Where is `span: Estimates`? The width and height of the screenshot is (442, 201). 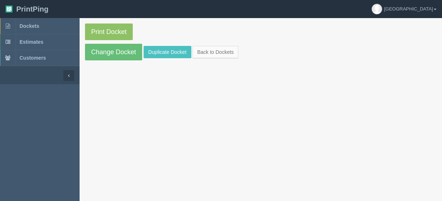 span: Estimates is located at coordinates (31, 42).